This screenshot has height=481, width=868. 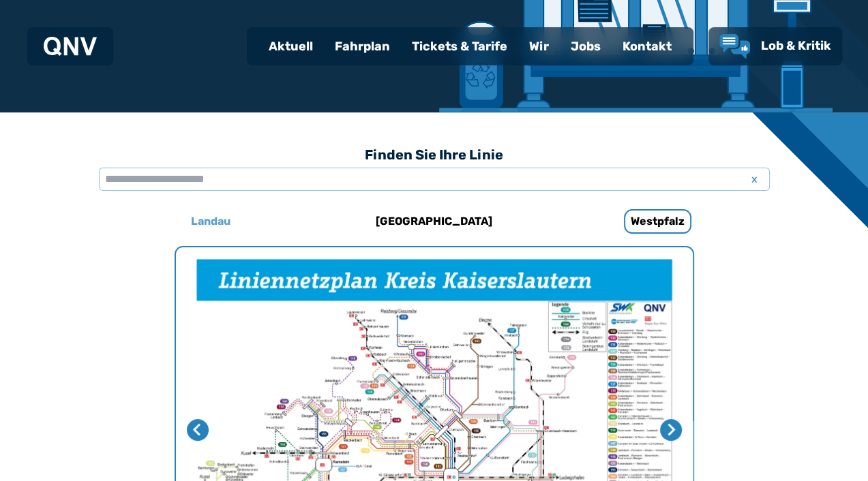 I want to click on div: Aktuell, so click(x=290, y=47).